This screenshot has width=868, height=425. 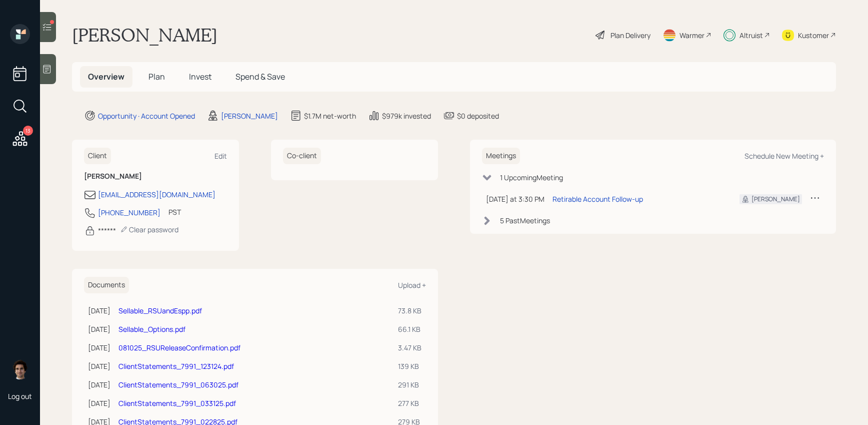 I want to click on div: Altruist, so click(x=751, y=35).